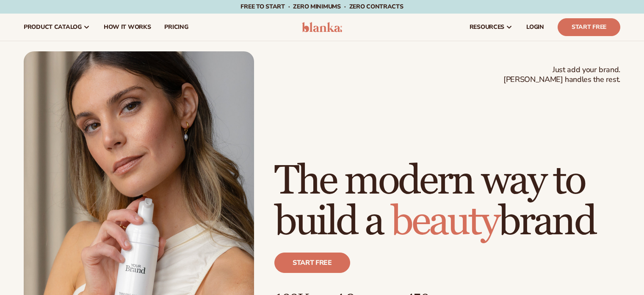 The height and width of the screenshot is (295, 644). Describe the element at coordinates (322, 27) in the screenshot. I see `a: logo` at that location.